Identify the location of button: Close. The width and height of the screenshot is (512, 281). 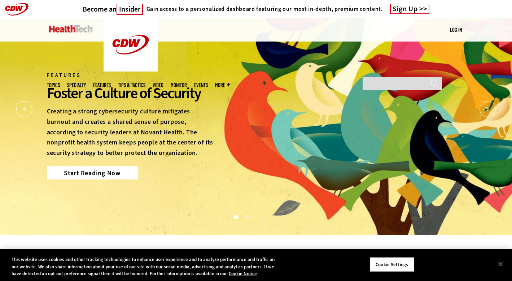
(500, 264).